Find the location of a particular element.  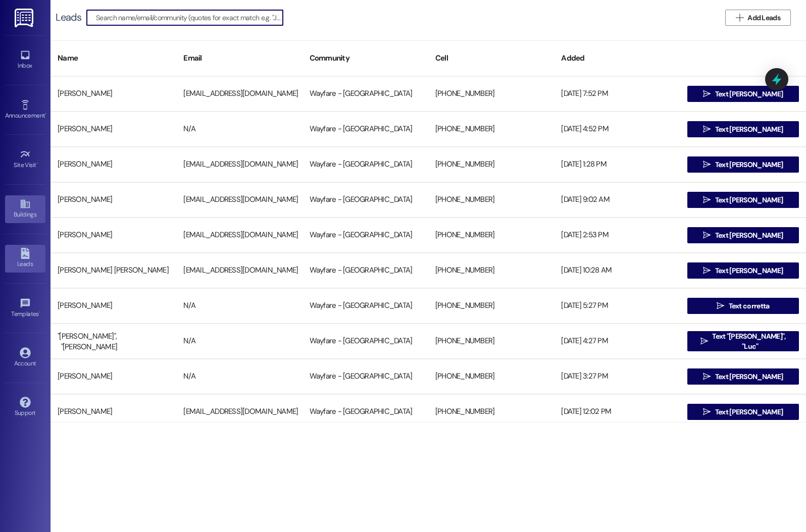

button: Text corretta is located at coordinates (743, 306).